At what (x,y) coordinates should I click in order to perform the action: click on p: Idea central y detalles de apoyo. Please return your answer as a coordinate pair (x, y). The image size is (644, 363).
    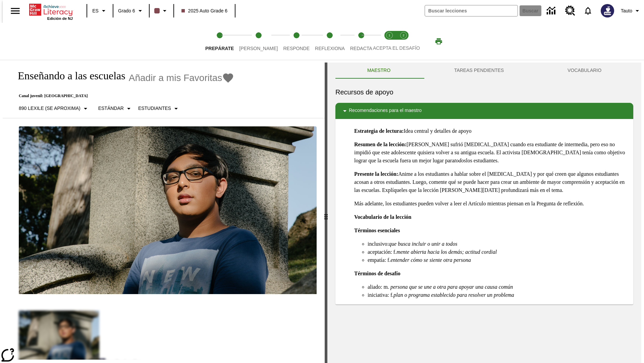
    Looking at the image, I should click on (491, 131).